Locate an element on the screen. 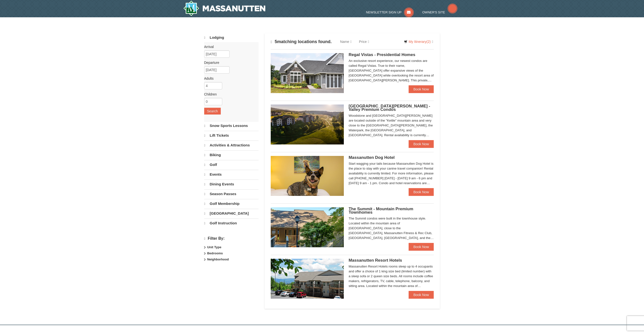  img: Massanutten Resort Logo is located at coordinates (224, 8).